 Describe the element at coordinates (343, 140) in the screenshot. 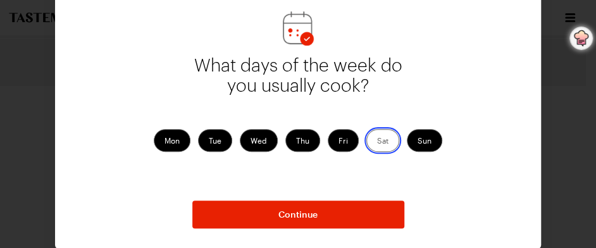

I see `label: Fri` at that location.